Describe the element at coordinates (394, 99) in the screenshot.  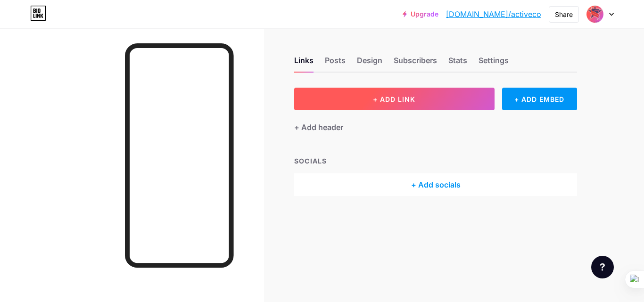
I see `span: + ADD LINK` at that location.